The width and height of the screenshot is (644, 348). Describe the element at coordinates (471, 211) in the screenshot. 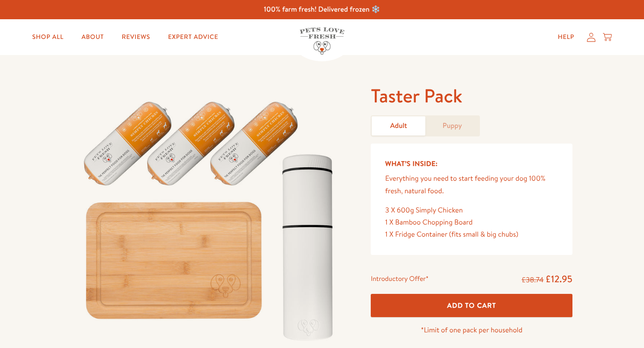

I see `div: 3 X 600g Simply Chicken` at that location.